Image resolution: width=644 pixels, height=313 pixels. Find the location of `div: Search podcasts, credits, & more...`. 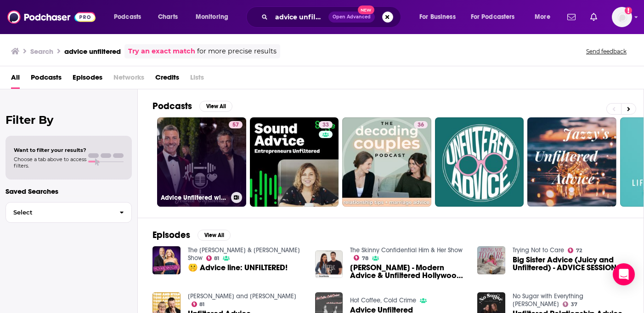

div: Search podcasts, credits, & more... is located at coordinates (332, 17).